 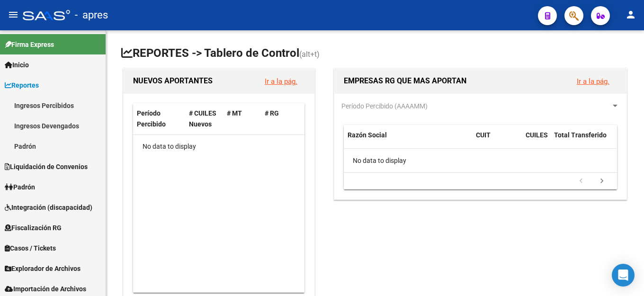 What do you see at coordinates (205, 119) in the screenshot?
I see `datatable-header-cell: # CUILES Nuevos` at bounding box center [205, 119].